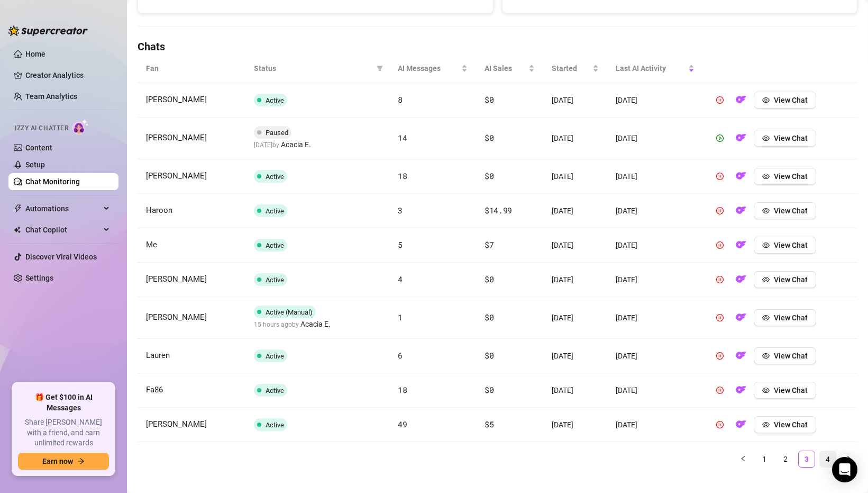  What do you see at coordinates (292, 324) in the screenshot?
I see `span: 15 hours ago by` at bounding box center [292, 324].